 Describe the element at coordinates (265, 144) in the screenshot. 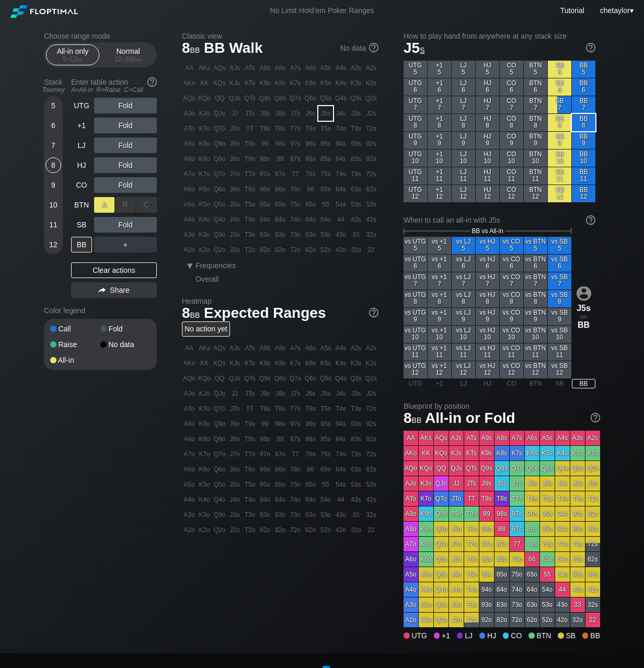

I see `div: 99` at that location.